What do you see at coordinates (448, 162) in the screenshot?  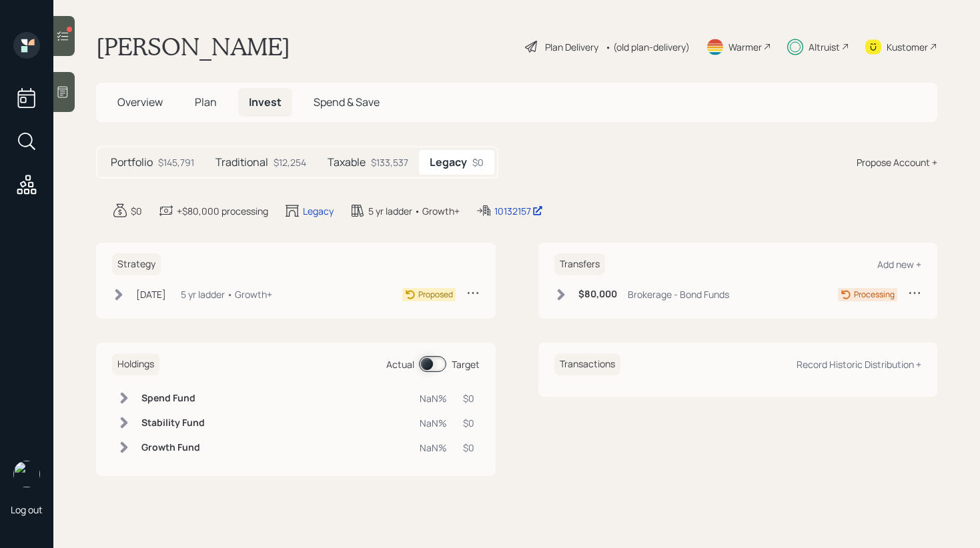 I see `h5: Legacy` at bounding box center [448, 162].